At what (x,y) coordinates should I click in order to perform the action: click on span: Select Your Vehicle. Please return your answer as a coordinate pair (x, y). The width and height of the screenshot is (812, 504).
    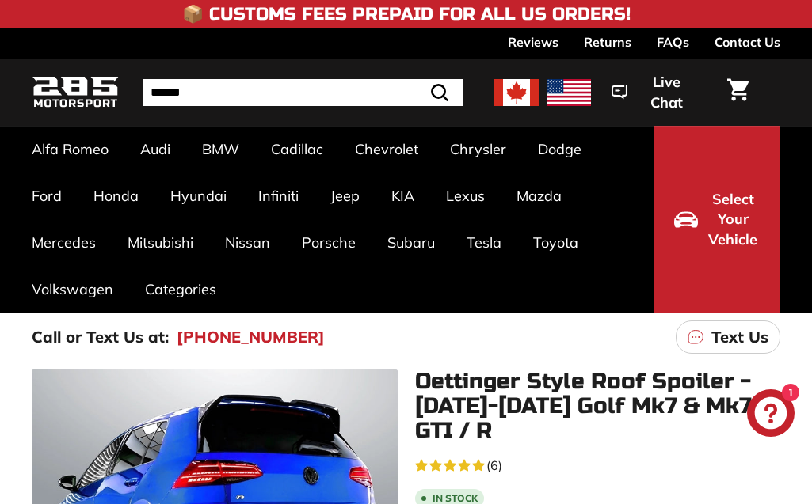
    Looking at the image, I should click on (732, 219).